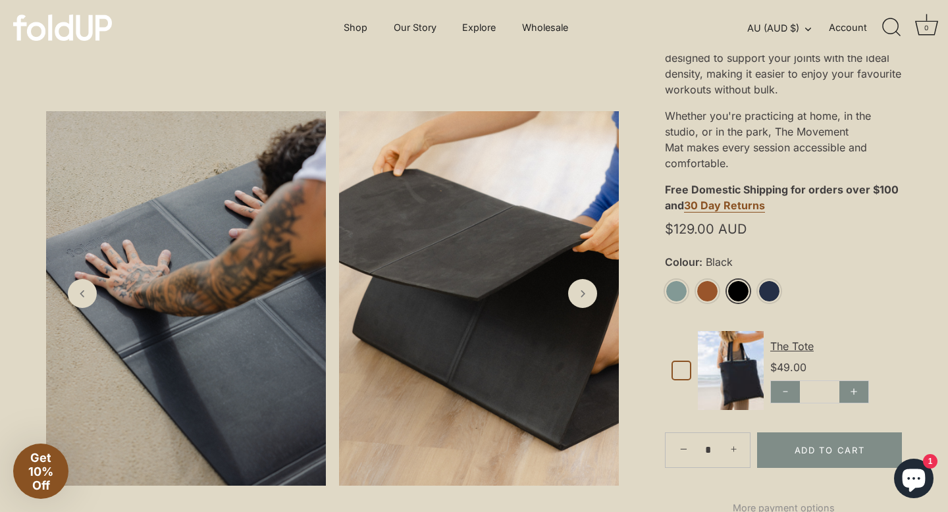  Describe the element at coordinates (415, 28) in the screenshot. I see `a: Our Story` at that location.